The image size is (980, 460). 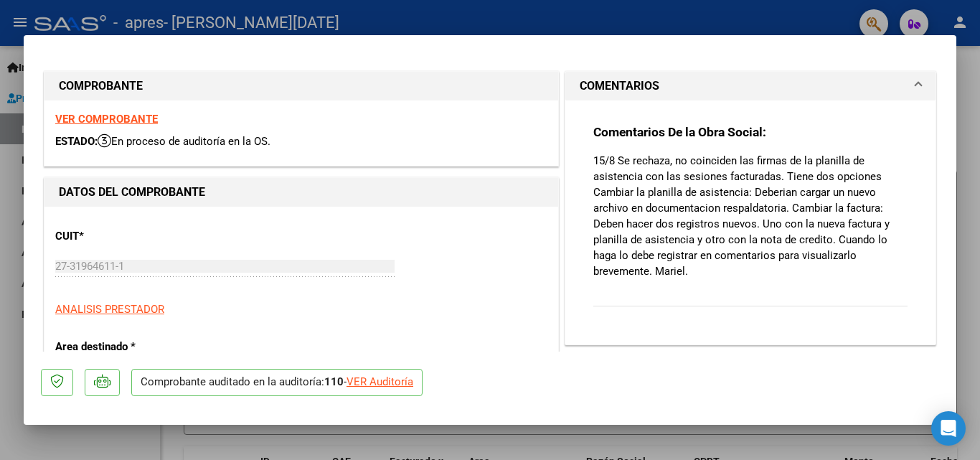 I want to click on span: En proceso de auditoría en la OS., so click(x=184, y=141).